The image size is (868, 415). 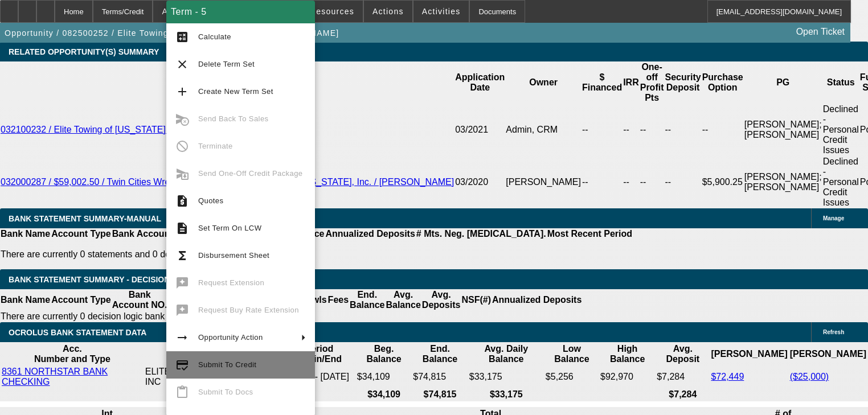 I want to click on span: Quotes, so click(x=211, y=201).